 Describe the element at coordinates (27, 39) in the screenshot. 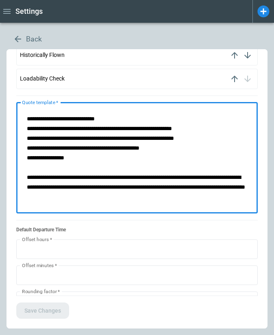

I see `button: Back` at that location.